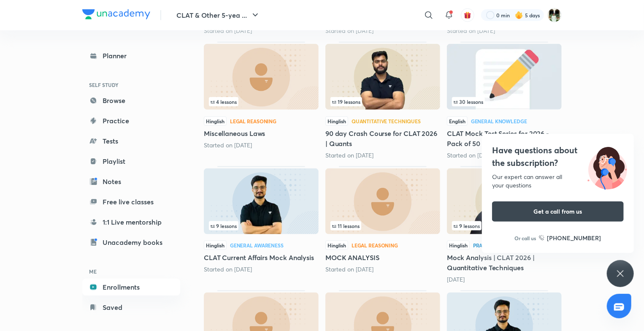  What do you see at coordinates (504, 225) in the screenshot?
I see `div: Mock Analysis | CLAT 2026 | Quantitative Techniques` at bounding box center [504, 225].